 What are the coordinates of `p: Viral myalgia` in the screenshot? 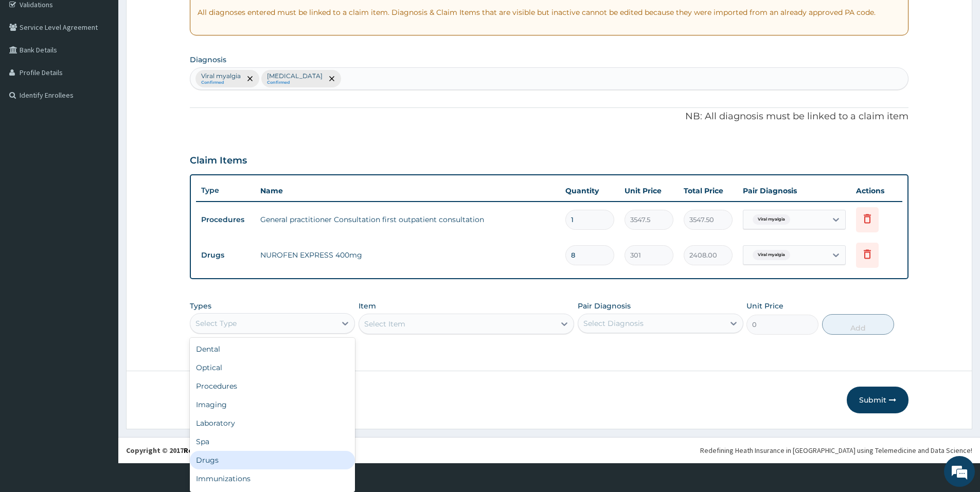 It's located at (221, 76).